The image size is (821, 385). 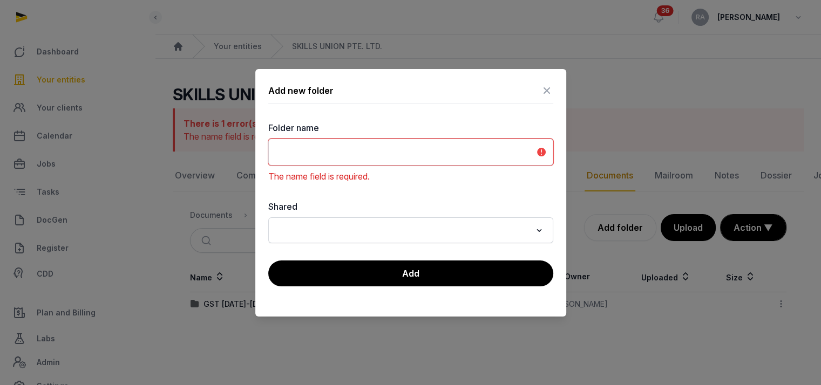 I want to click on div: Add new folder, so click(x=301, y=91).